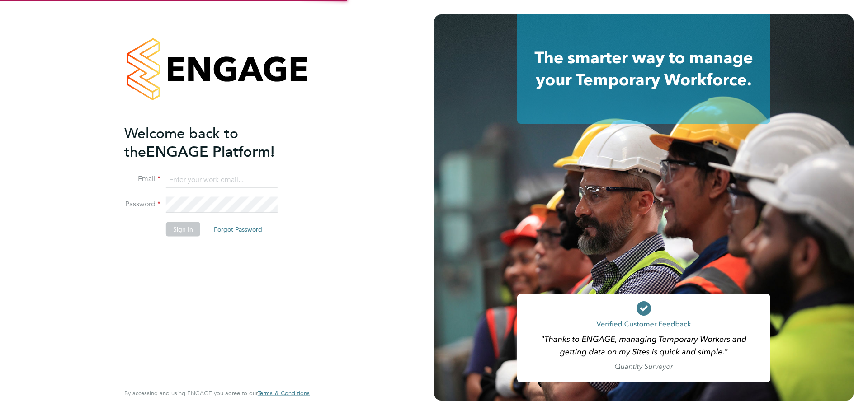 This screenshot has height=415, width=868. Describe the element at coordinates (283, 393) in the screenshot. I see `span: Terms & Conditions` at that location.